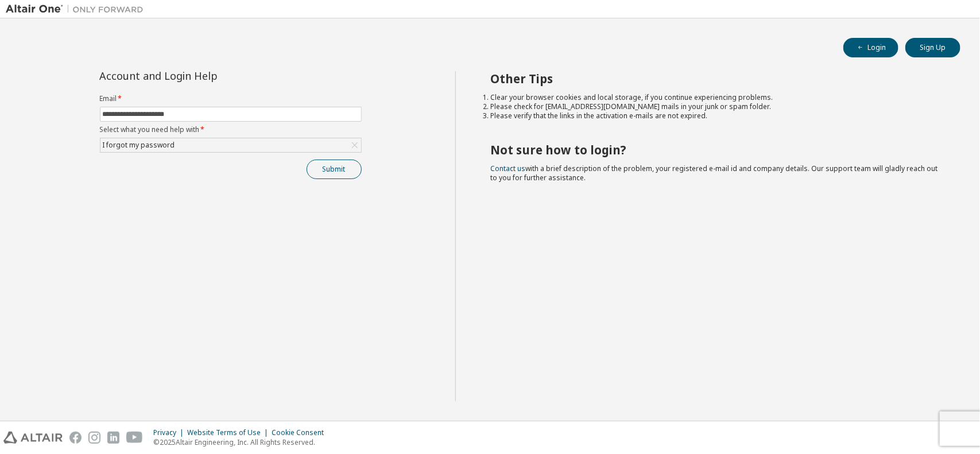  Describe the element at coordinates (714, 98) in the screenshot. I see `li: Clear your browser cookies and local storage, if you continue experiencing problems.` at that location.